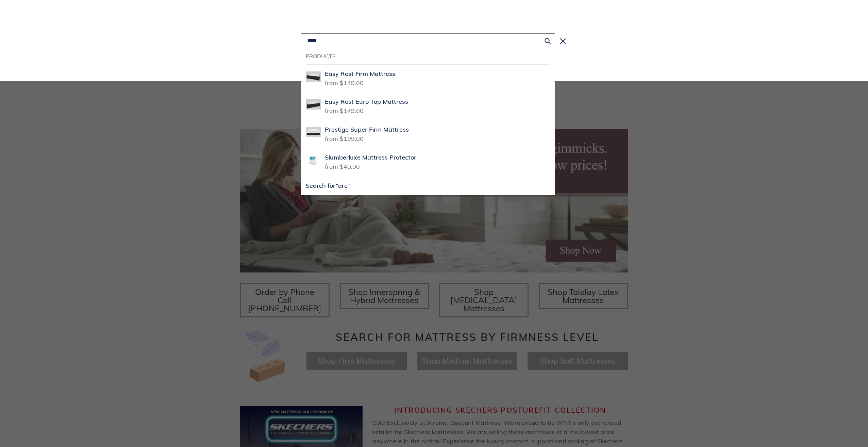 This screenshot has width=868, height=447. Describe the element at coordinates (344, 138) in the screenshot. I see `span: from $199.00` at that location.